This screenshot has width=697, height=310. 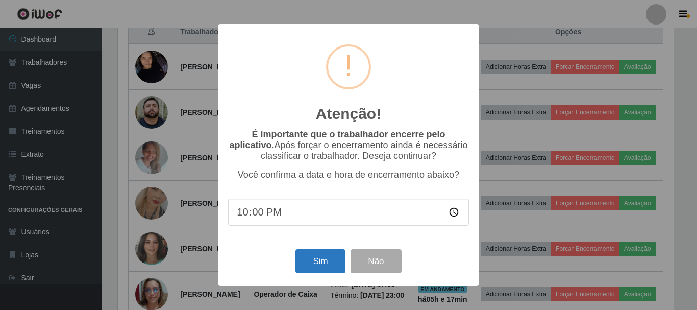 I want to click on p: Você confirma a data e hora de encerramento abaixo?, so click(x=349, y=175).